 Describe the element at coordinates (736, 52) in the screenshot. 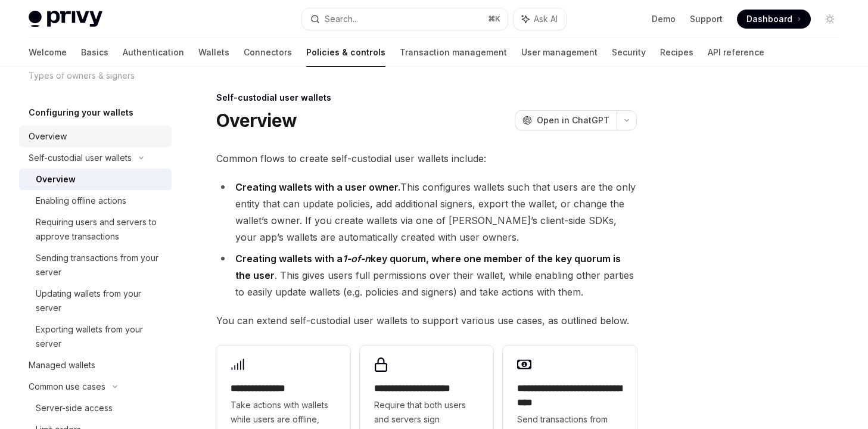

I see `a: API reference` at that location.